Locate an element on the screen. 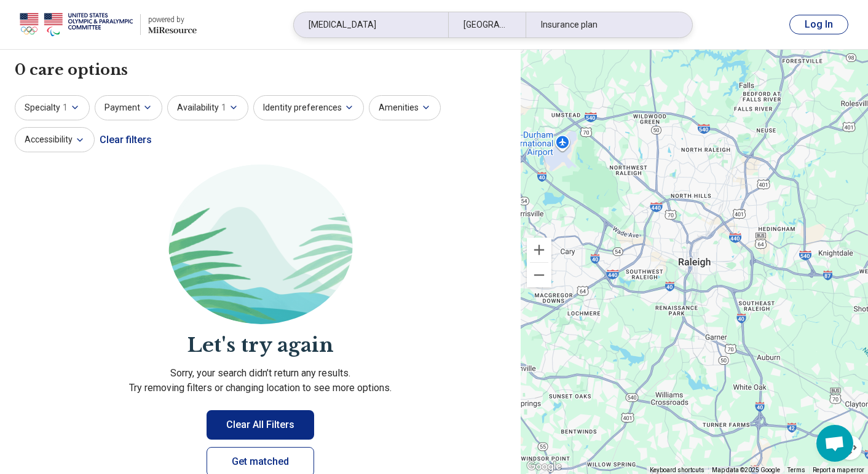 This screenshot has width=868, height=474. div: Open chat is located at coordinates (834, 443).